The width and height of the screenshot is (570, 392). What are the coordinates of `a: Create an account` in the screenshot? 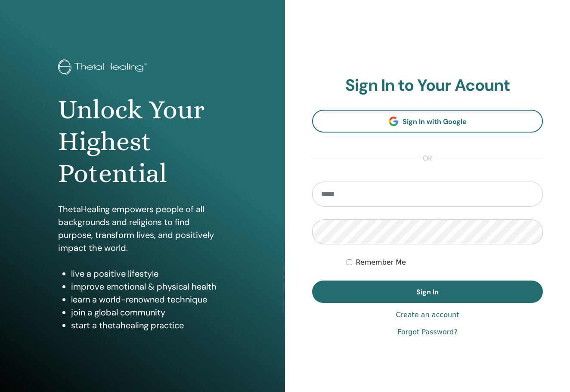 It's located at (427, 315).